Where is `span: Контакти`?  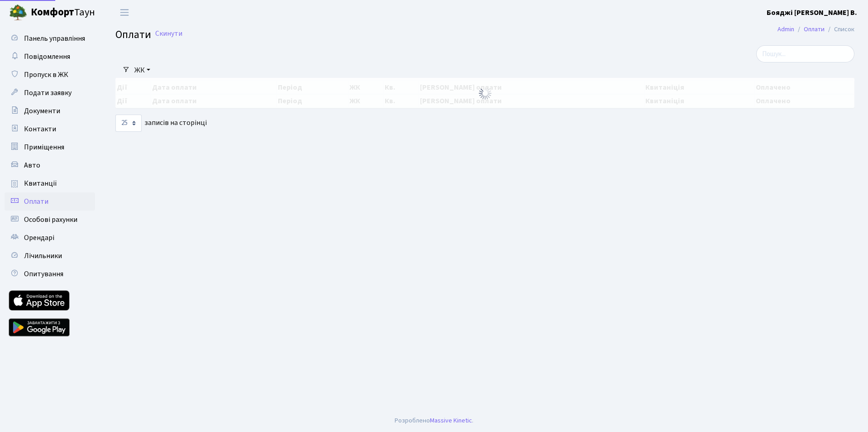
span: Контакти is located at coordinates (40, 129).